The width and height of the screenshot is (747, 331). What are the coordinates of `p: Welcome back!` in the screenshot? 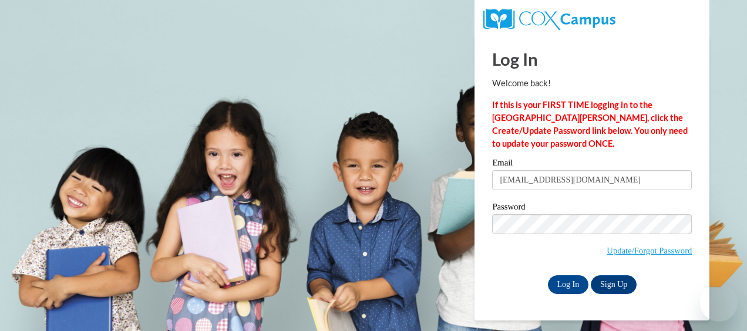 It's located at (592, 83).